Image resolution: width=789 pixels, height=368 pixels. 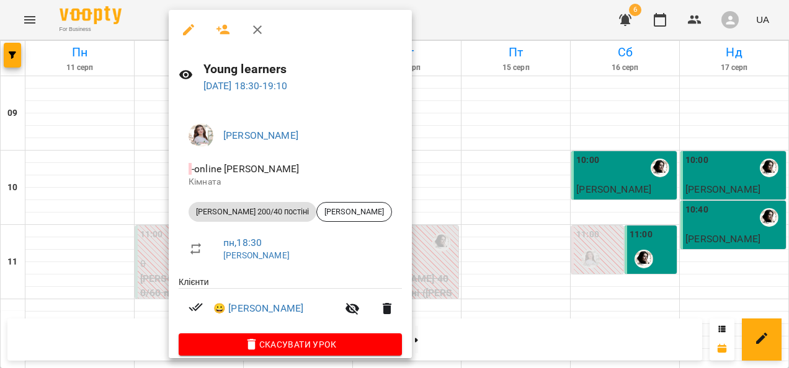 I want to click on h6: Young learners, so click(x=303, y=69).